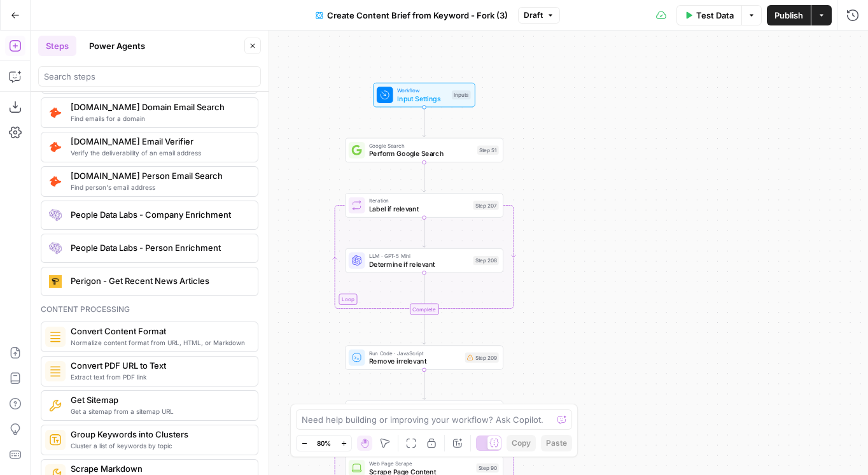 The width and height of the screenshot is (868, 475). What do you see at coordinates (56, 282) in the screenshot?
I see `img: jle3u2szsrfnwtkz0xrwrcblgop0` at bounding box center [56, 282].